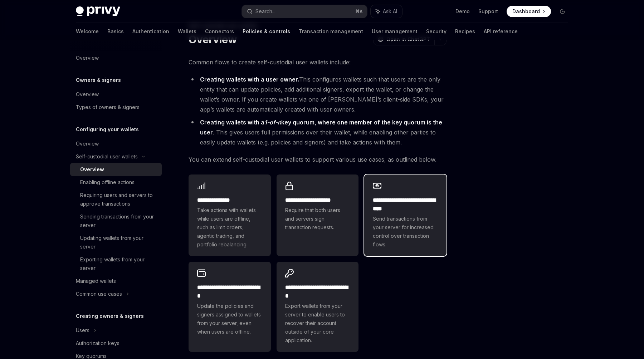 This screenshot has height=359, width=644. What do you see at coordinates (230, 227) in the screenshot?
I see `span: Take actions with wallets while users are offline, such as limit orders, agentic trading, and por...` at bounding box center [230, 227].